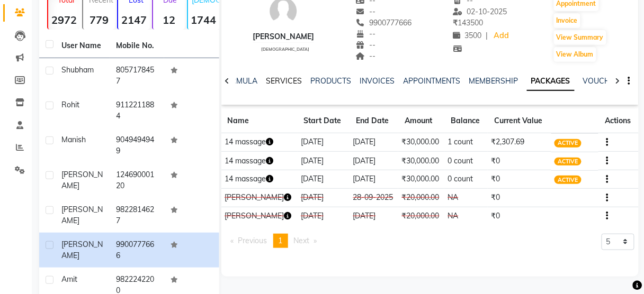 This screenshot has height=294, width=644. I want to click on span: Manish, so click(74, 140).